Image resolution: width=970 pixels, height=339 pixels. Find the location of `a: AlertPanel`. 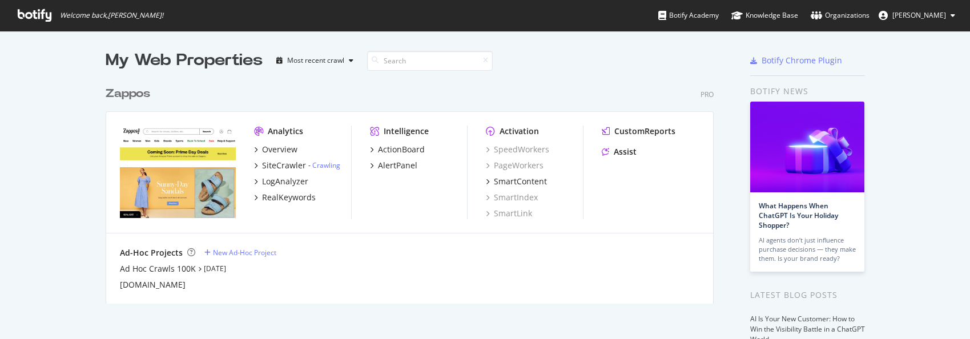

a: AlertPanel is located at coordinates (393, 166).